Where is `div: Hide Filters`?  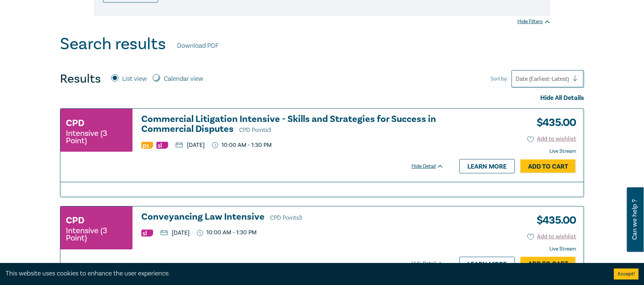
div: Hide Filters is located at coordinates (534, 22).